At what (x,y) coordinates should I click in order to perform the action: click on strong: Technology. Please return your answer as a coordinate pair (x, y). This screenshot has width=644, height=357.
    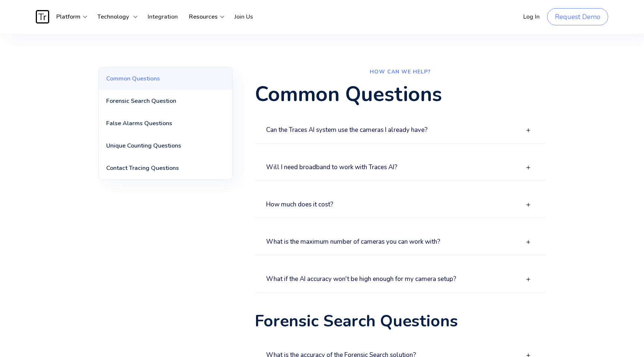
    Looking at the image, I should click on (113, 17).